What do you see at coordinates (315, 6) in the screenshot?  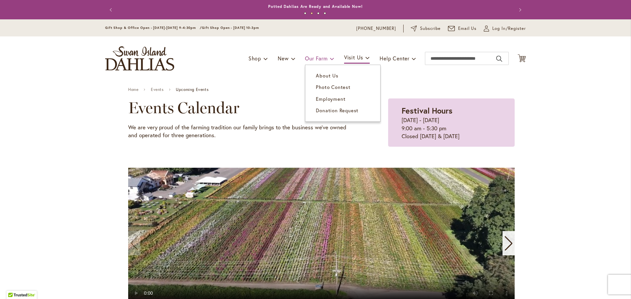 I see `a: Potted Dahlias Are Ready and Available Now!` at bounding box center [315, 6].